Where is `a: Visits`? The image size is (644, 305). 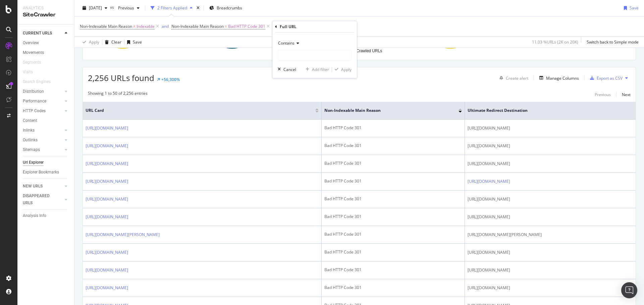
a: Visits is located at coordinates (31, 72).